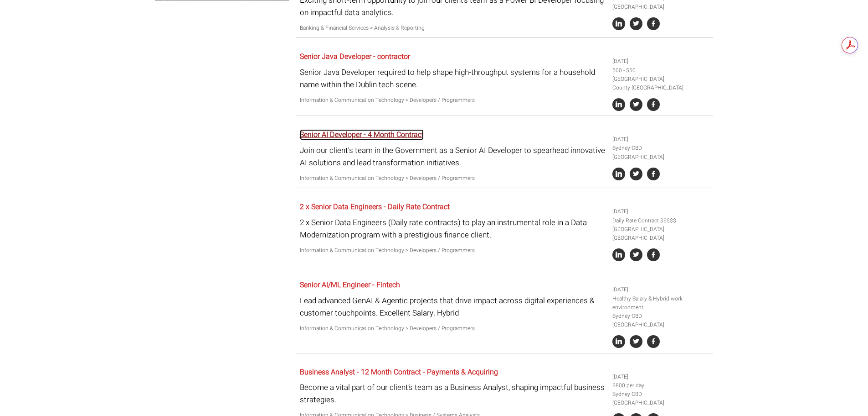 This screenshot has width=868, height=416. What do you see at coordinates (374, 206) in the screenshot?
I see `a: 2 x Senior Data Engineers - Daily Rate Contract` at bounding box center [374, 206].